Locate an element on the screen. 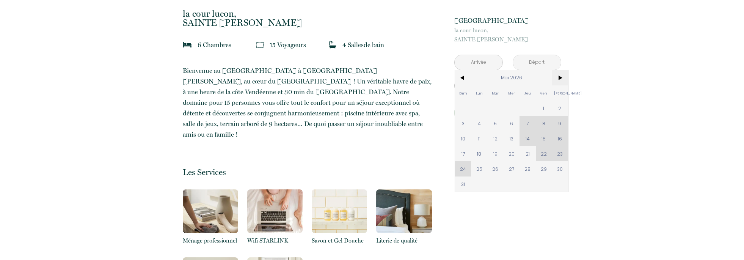  span: Lun is located at coordinates (479, 93).